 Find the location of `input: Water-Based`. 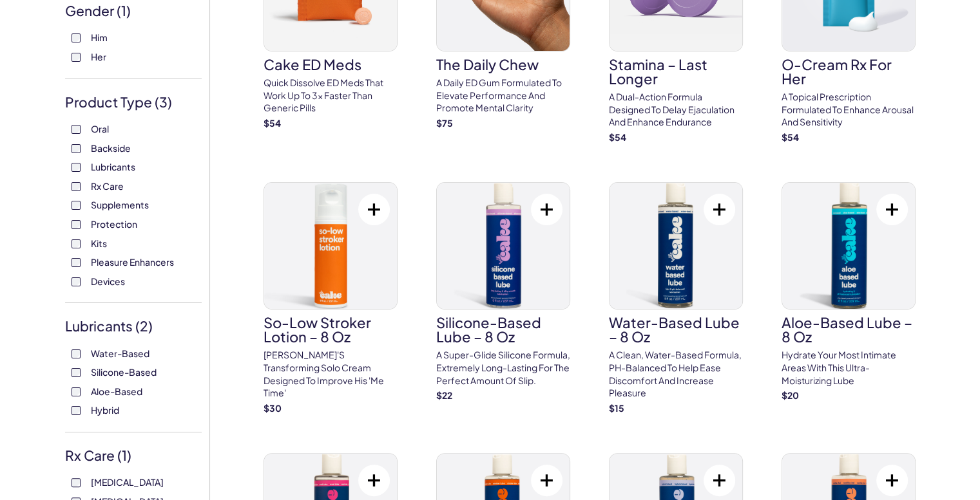

input: Water-Based is located at coordinates (76, 354).